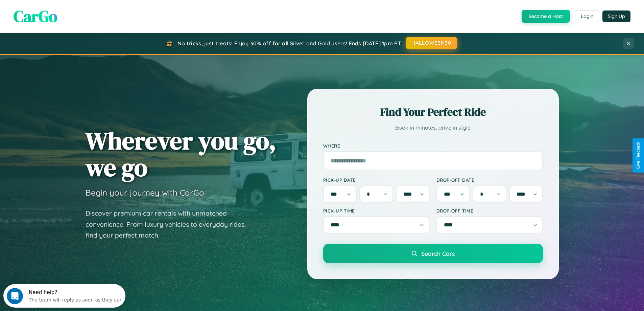 This screenshot has height=311, width=644. I want to click on label: Pick-up Date, so click(376, 180).